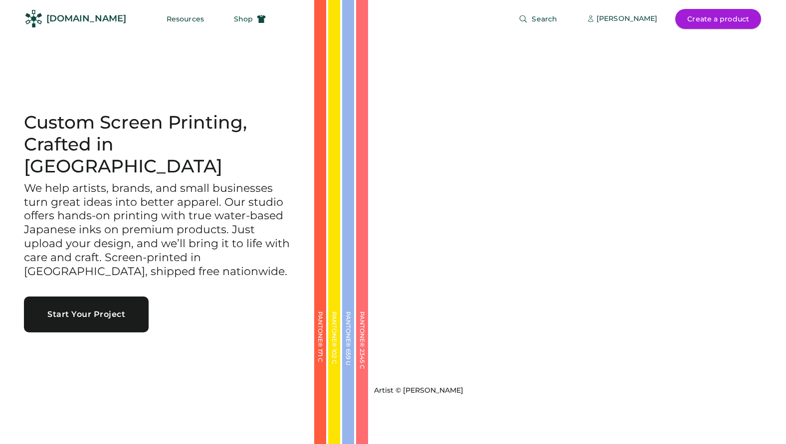 This screenshot has height=444, width=786. Describe the element at coordinates (86, 315) in the screenshot. I see `button: Start Your Project` at that location.